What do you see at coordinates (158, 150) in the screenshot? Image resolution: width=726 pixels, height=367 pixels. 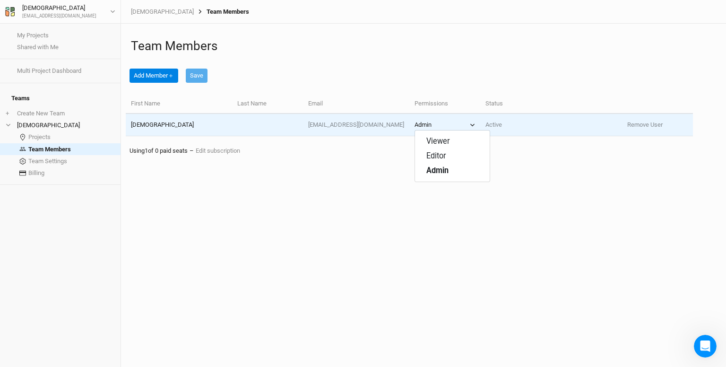 I see `span: Using 1 of 0 paid seats` at bounding box center [158, 150].